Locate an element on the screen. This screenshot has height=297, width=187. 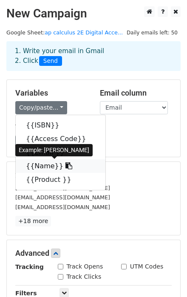
a: Copy/paste... is located at coordinates (41, 107).